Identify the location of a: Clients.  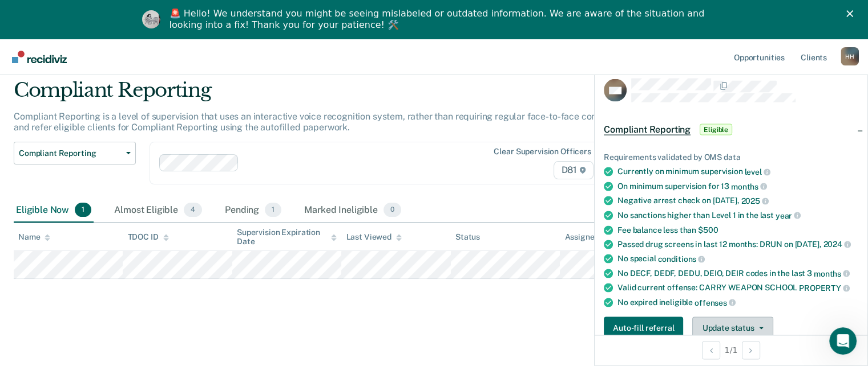
(814, 57).